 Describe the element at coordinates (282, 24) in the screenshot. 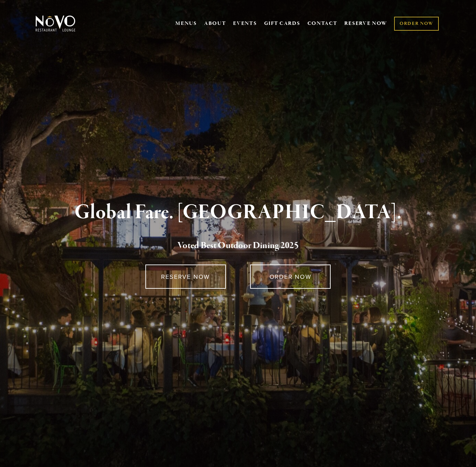

I see `a: GIFT CARDS` at that location.